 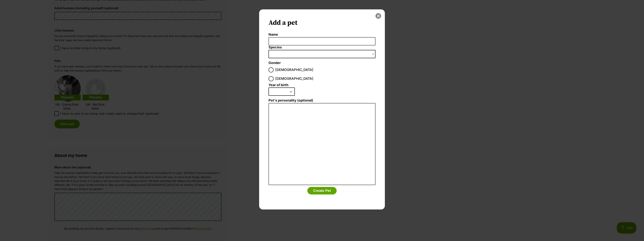 I want to click on button: close, so click(x=378, y=16).